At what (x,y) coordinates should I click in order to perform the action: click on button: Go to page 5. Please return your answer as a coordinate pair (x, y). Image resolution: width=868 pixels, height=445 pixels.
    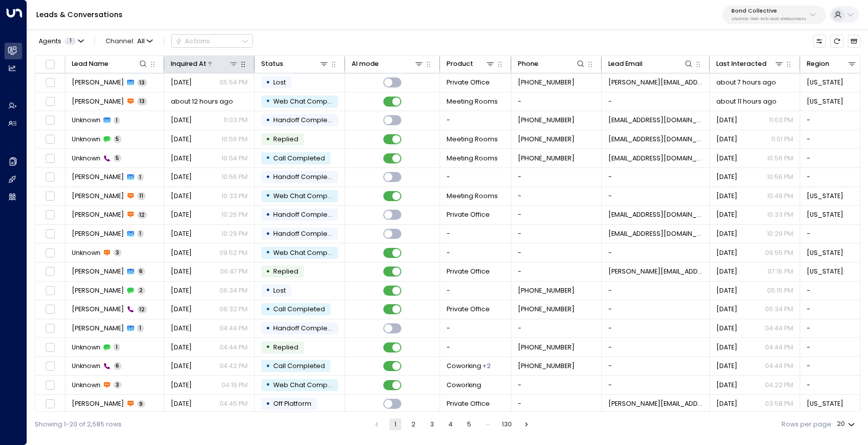
    Looking at the image, I should click on (469, 424).